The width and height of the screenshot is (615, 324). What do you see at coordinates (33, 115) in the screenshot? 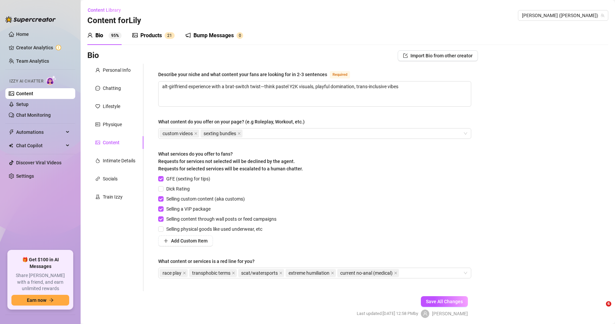
I see `a: Chat Monitoring` at bounding box center [33, 115].